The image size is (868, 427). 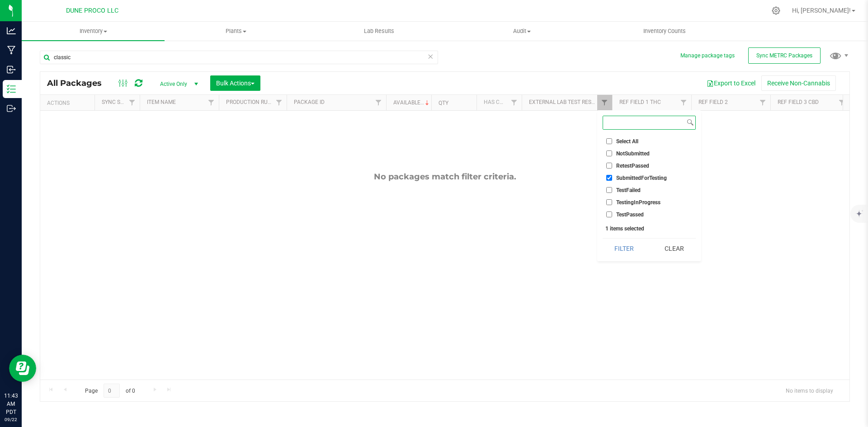 What do you see at coordinates (162, 102) in the screenshot?
I see `a: Item Name` at bounding box center [162, 102].